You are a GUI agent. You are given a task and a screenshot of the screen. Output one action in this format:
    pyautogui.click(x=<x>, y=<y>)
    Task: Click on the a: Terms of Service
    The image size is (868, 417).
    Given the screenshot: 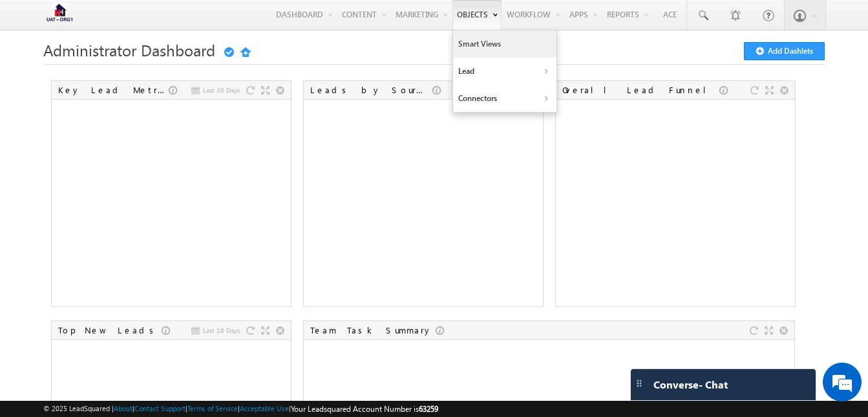 What is the action you would take?
    pyautogui.click(x=213, y=408)
    